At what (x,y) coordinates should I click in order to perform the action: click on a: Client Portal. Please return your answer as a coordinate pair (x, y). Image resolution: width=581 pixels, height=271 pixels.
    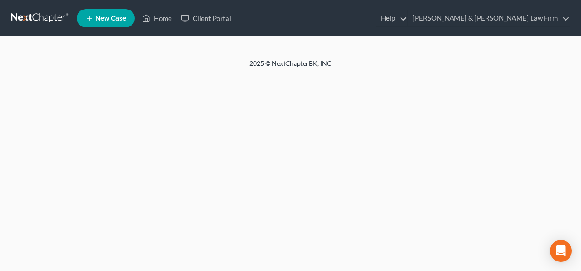
    Looking at the image, I should click on (206, 18).